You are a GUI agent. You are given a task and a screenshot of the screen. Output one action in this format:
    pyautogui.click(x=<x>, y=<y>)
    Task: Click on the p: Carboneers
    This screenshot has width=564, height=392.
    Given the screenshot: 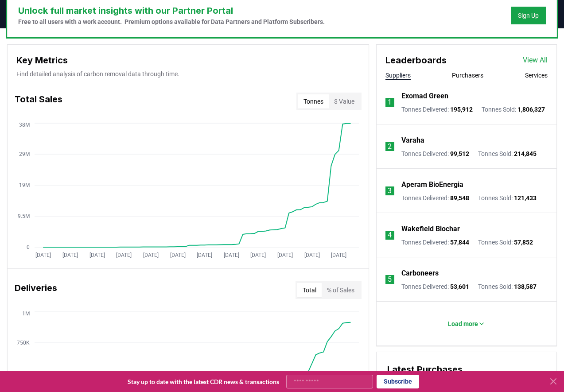 What is the action you would take?
    pyautogui.click(x=420, y=273)
    